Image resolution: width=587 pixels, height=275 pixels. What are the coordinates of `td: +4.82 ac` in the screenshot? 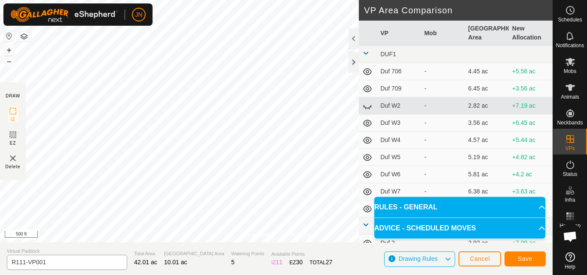 It's located at (530, 158).